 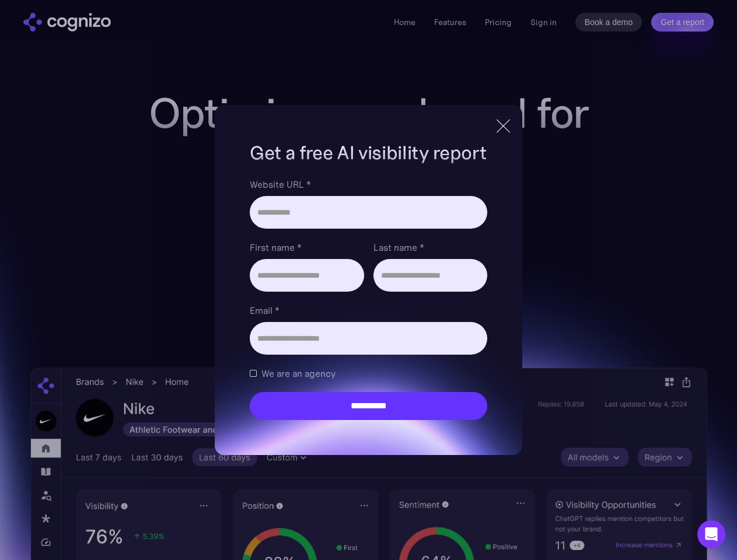 I want to click on label: Website URL *, so click(x=368, y=184).